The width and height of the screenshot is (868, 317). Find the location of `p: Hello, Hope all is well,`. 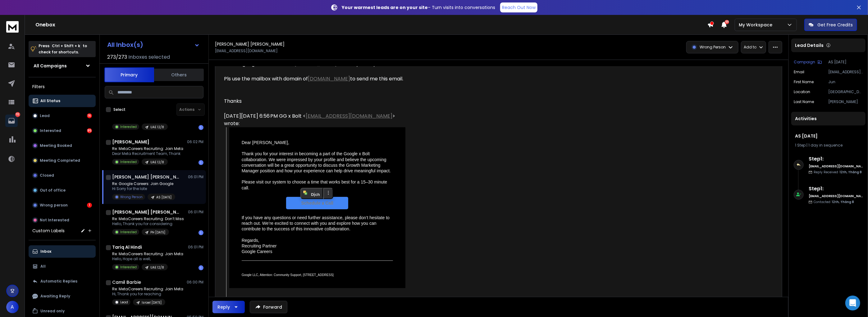

p: Hello, Hope all is well, is located at coordinates (147, 259).